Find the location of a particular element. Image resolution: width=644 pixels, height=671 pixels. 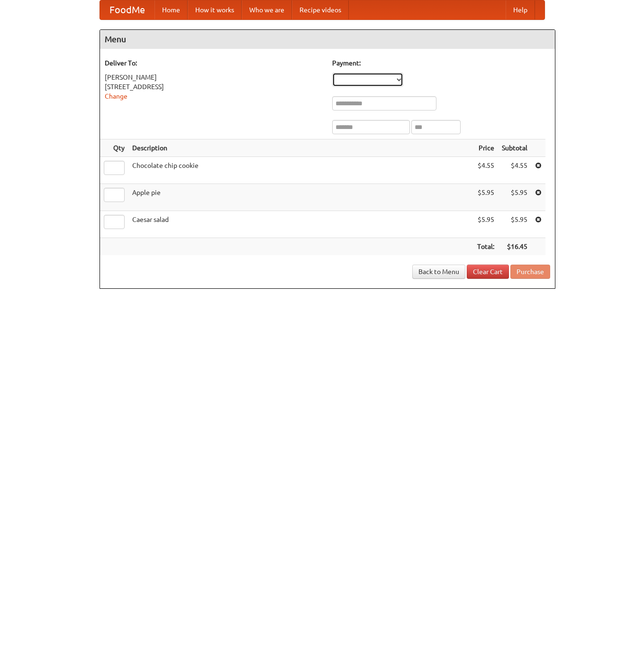

a: Back to Menu is located at coordinates (439, 271).